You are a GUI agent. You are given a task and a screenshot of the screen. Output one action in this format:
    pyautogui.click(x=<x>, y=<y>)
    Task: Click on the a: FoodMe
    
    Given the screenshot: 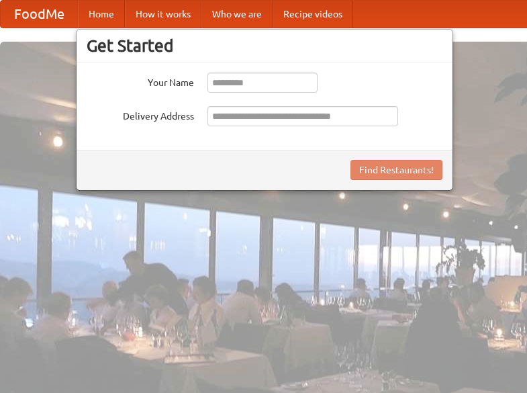 What is the action you would take?
    pyautogui.click(x=39, y=14)
    